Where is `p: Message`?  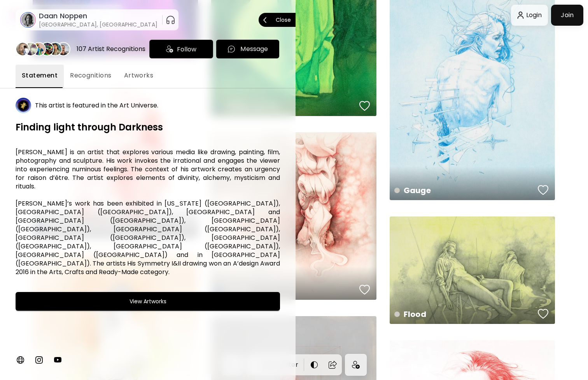 p: Message is located at coordinates (254, 49).